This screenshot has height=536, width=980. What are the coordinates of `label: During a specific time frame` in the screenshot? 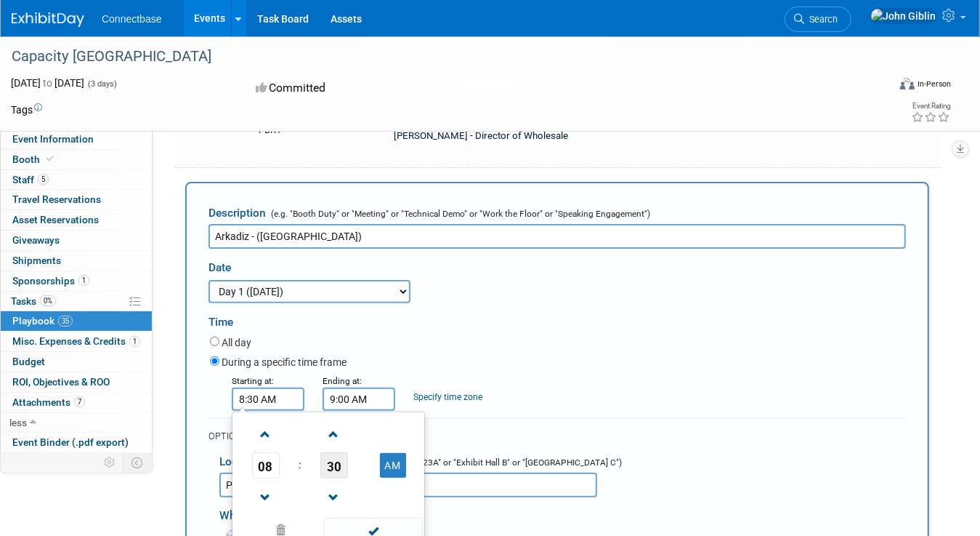 It's located at (284, 362).